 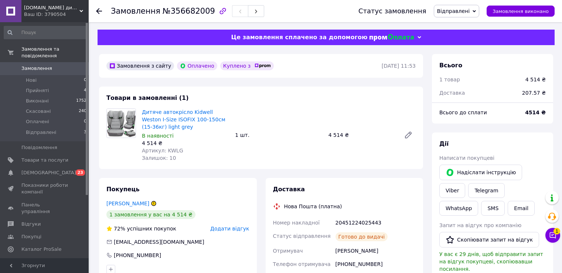 What do you see at coordinates (279, 135) in the screenshot?
I see `div: 1 шт.` at bounding box center [279, 135].